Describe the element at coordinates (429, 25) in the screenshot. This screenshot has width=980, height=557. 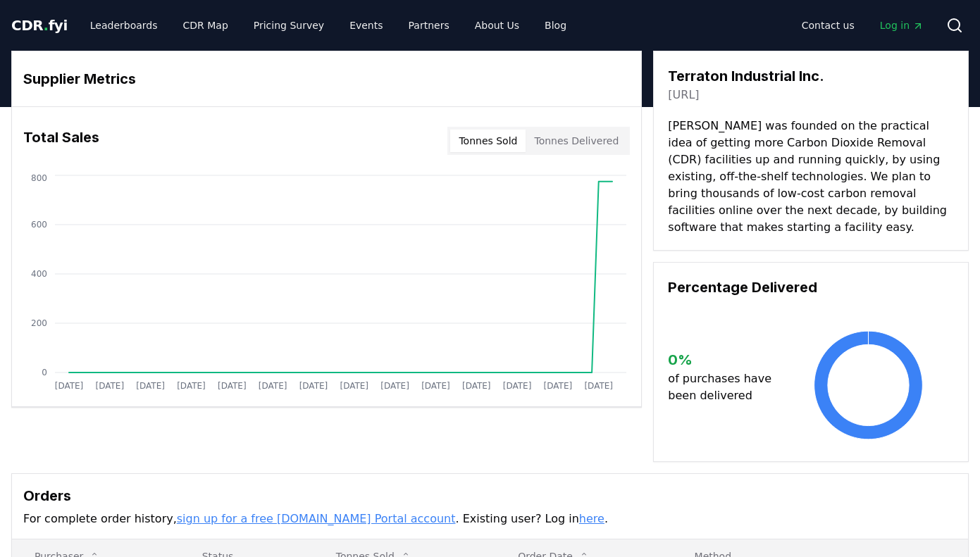
I see `a: Partners` at that location.